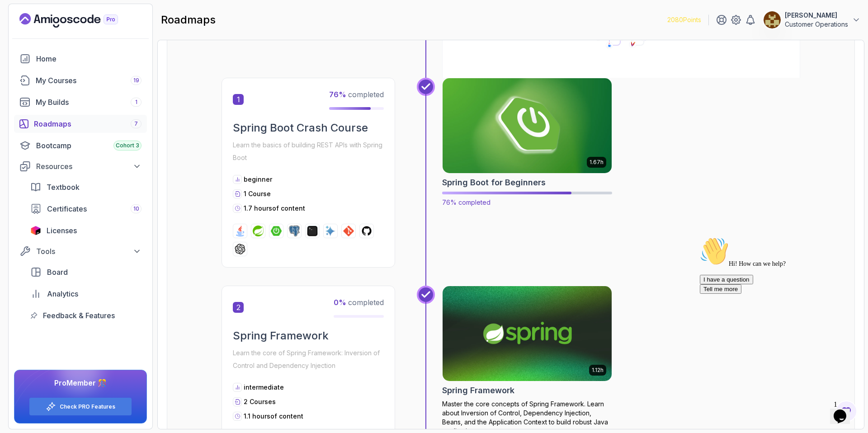  I want to click on p: Learn the core of Spring Framework: Inversion of Control and Dependency Injection, so click(309, 359).